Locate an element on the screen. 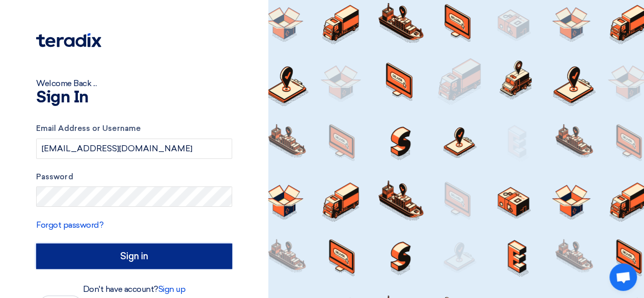 The height and width of the screenshot is (298, 644). input: Sign in is located at coordinates (134, 256).